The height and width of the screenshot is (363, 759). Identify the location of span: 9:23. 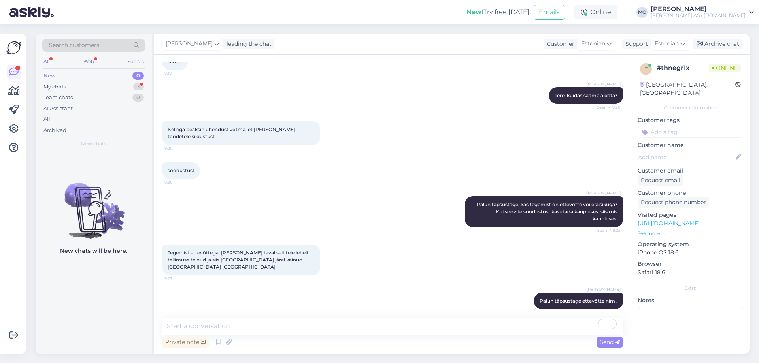
(179, 279).